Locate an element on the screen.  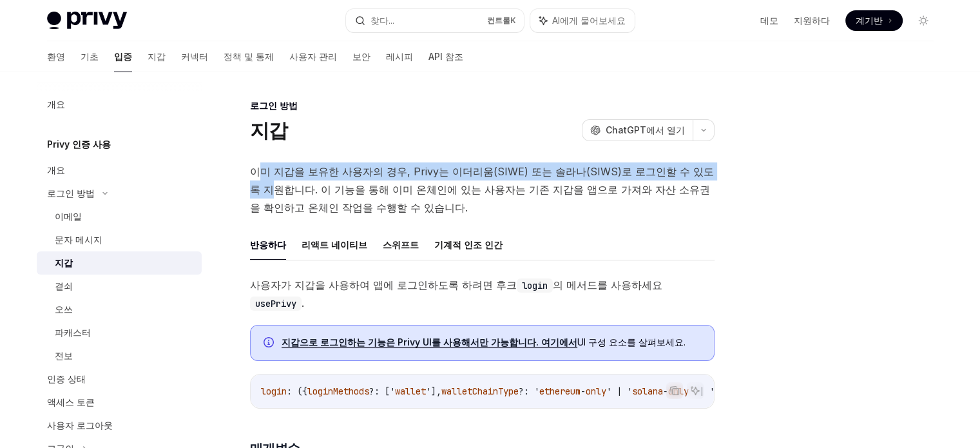
button: ChatGPT에서 열기 is located at coordinates (637, 130).